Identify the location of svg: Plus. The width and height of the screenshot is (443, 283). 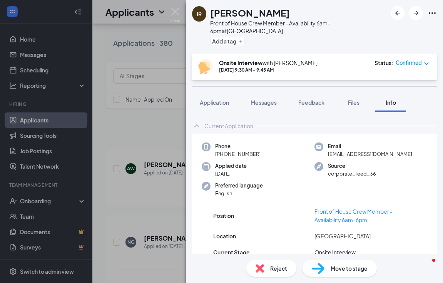
(240, 41).